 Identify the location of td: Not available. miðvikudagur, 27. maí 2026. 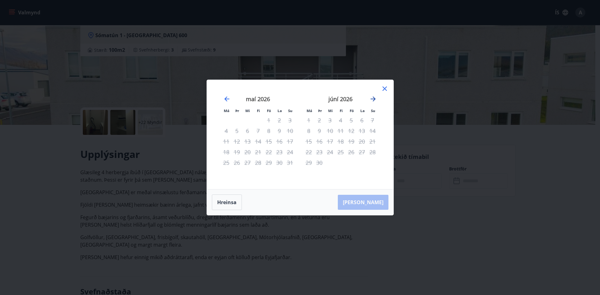
(247, 163).